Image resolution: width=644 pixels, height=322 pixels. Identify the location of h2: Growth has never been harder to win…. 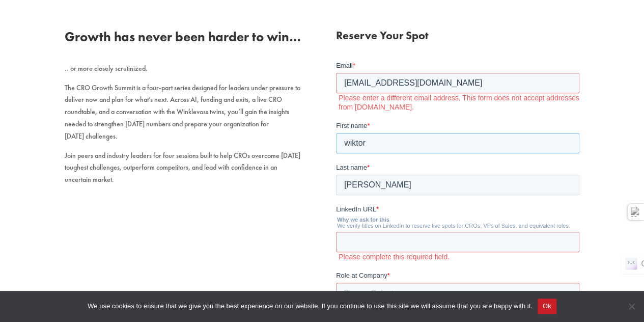
(186, 39).